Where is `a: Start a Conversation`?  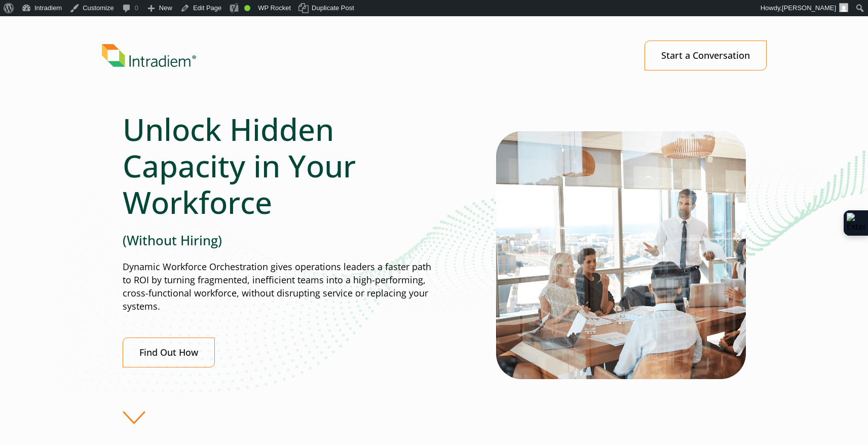
a: Start a Conversation is located at coordinates (705, 55).